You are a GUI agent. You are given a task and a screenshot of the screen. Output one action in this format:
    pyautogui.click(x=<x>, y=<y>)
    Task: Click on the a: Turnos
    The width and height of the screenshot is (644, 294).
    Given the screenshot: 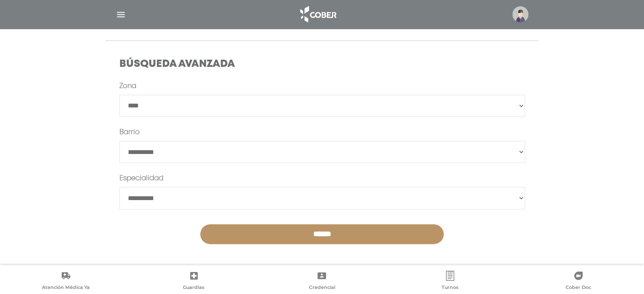 What is the action you would take?
    pyautogui.click(x=450, y=282)
    